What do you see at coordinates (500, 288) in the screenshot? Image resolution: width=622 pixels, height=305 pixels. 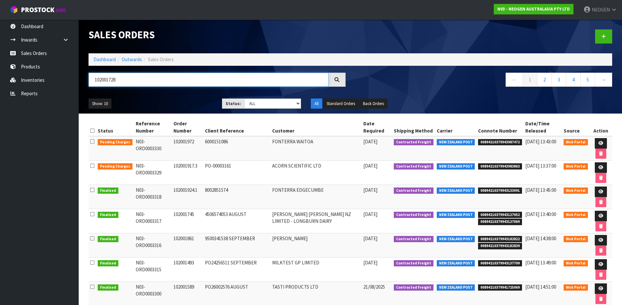 I see `span: 00894210379941725069` at bounding box center [500, 288].